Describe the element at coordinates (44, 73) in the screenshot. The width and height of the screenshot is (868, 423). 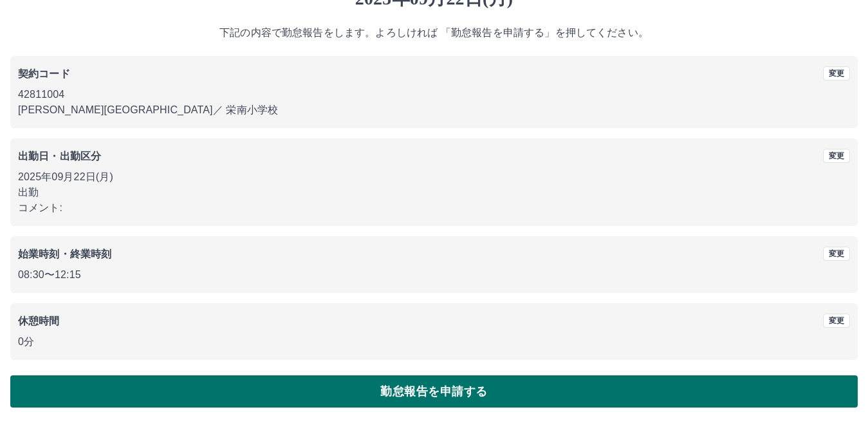
I see `b: 契約コード` at that location.